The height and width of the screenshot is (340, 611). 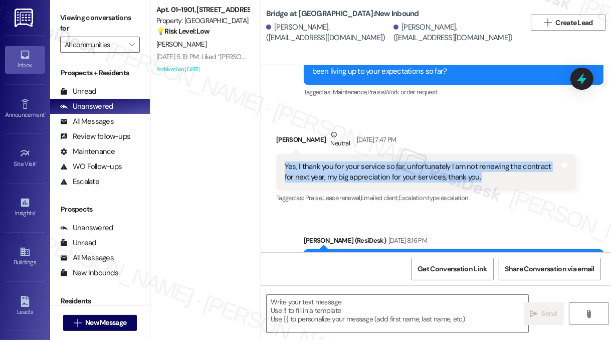 What do you see at coordinates (550, 269) in the screenshot?
I see `span: Share Conversation via email` at bounding box center [550, 269].